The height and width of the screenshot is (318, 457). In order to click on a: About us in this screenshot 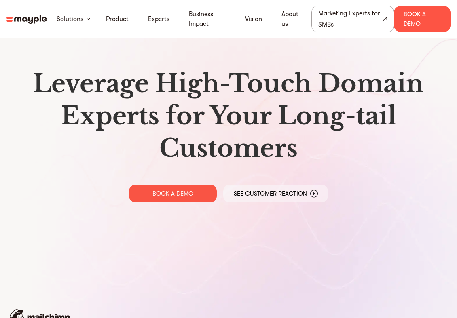, I will do `click(291, 19)`.